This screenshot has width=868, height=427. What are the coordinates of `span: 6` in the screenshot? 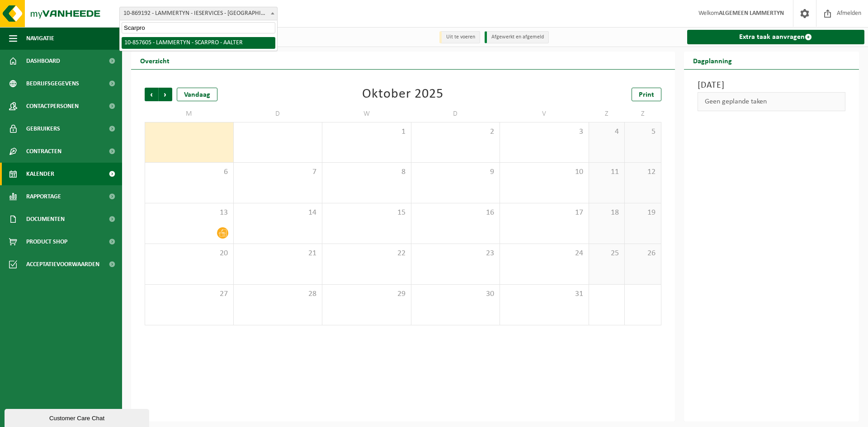 It's located at (189, 172).